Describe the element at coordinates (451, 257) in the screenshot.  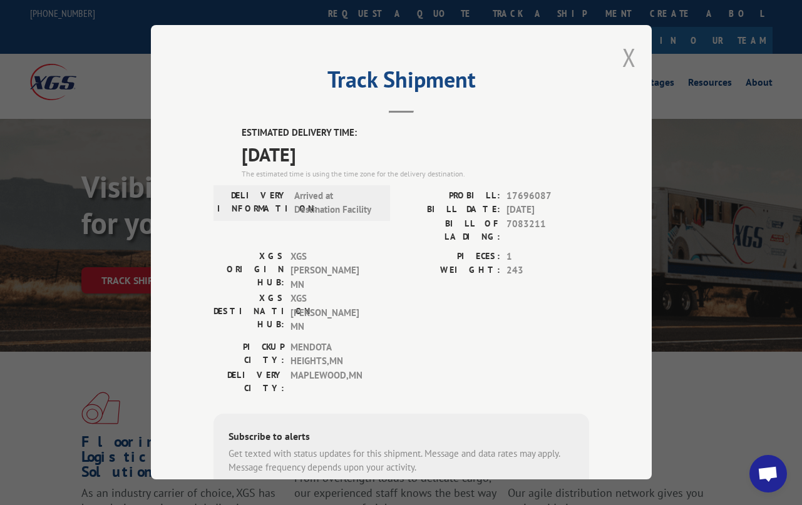
I see `label: PIECES:` at that location.